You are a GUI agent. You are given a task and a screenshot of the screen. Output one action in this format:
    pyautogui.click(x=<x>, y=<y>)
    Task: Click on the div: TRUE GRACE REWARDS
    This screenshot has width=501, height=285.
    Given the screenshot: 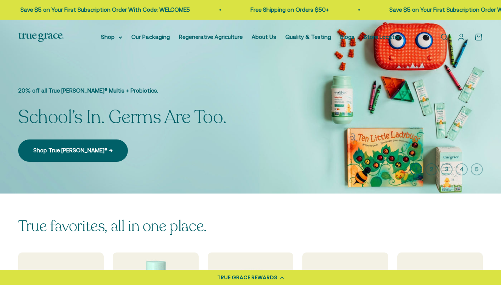 What is the action you would take?
    pyautogui.click(x=247, y=278)
    